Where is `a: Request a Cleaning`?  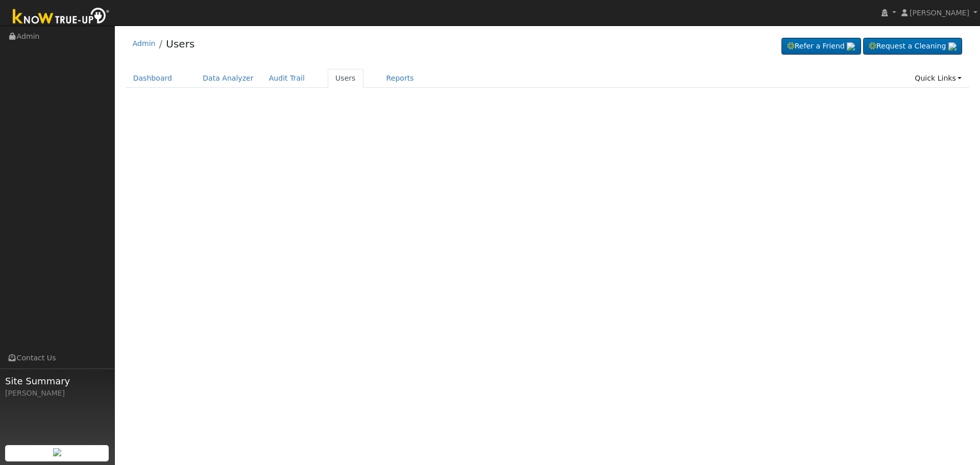 a: Request a Cleaning is located at coordinates (913, 46).